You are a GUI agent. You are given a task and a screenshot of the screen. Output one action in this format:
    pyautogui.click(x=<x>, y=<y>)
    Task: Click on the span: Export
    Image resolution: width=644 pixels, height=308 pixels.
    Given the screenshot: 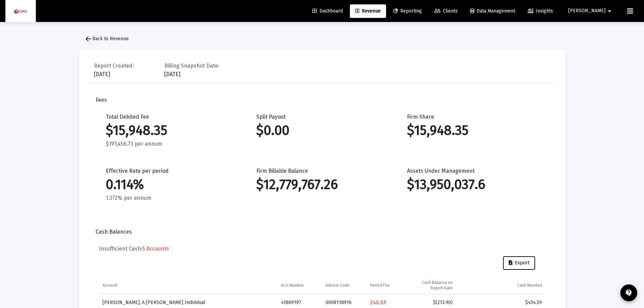 What is the action you would take?
    pyautogui.click(x=519, y=263)
    